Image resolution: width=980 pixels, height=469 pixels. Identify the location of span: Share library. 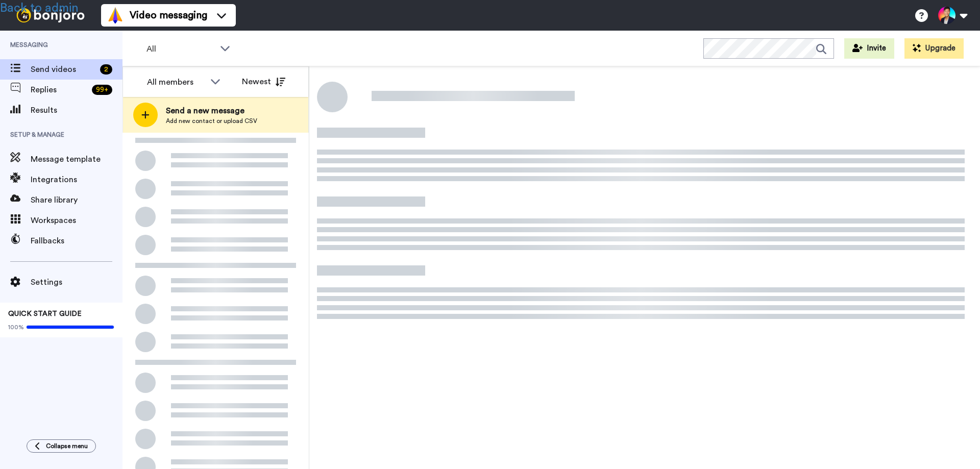
(77, 200).